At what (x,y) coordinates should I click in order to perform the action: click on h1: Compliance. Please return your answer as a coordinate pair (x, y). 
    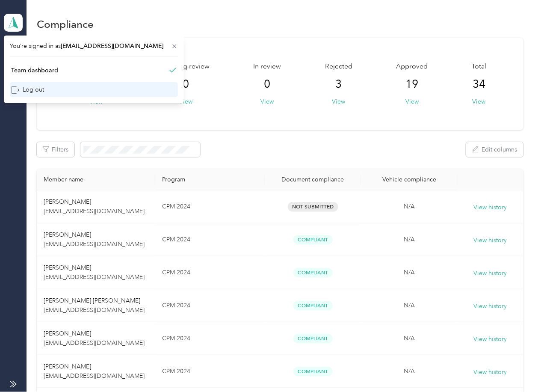
    Looking at the image, I should click on (65, 24).